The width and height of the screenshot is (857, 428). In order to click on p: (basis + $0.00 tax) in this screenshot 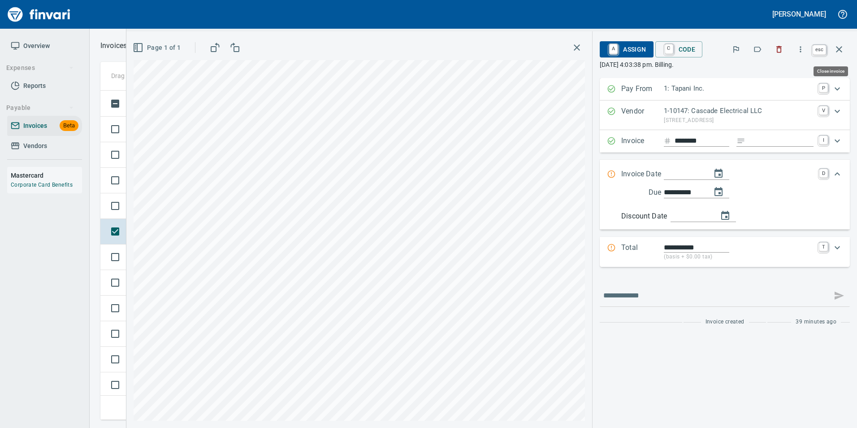, I will do `click(739, 257)`.